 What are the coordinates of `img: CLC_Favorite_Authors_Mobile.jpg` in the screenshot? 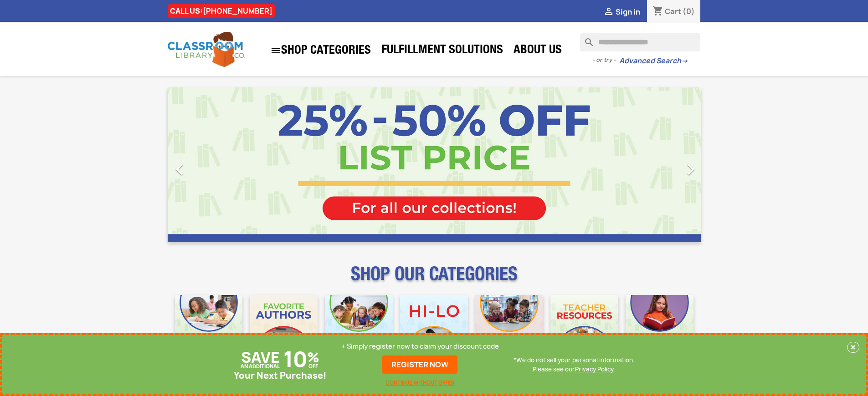 It's located at (283, 329).